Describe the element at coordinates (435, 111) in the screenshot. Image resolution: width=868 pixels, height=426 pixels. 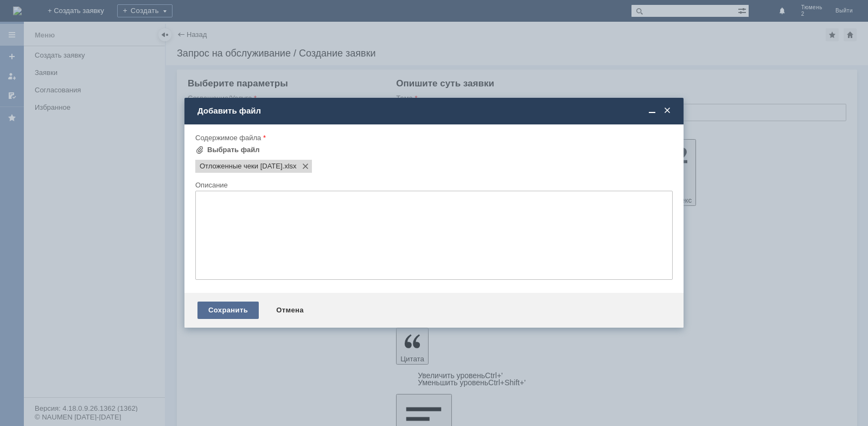
I see `div: Добавить файл` at that location.